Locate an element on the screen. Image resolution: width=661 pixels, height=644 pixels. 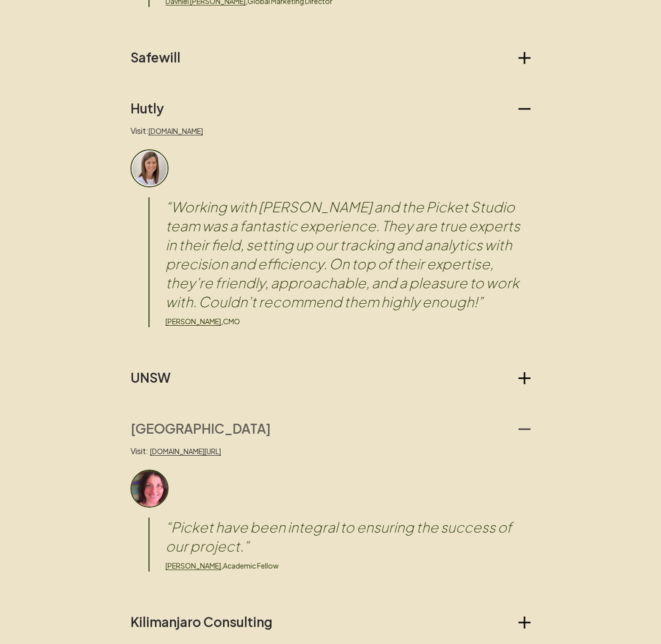
p: Academic Fellow is located at coordinates (250, 566).